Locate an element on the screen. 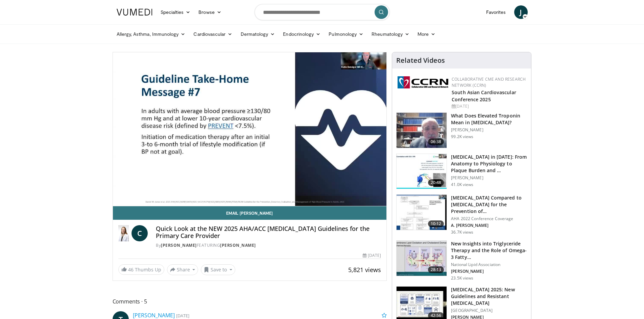 This screenshot has height=319, width=644. img: 45ea033d-f728-4586-a1ce-38957b05c09e.150x105_q85_crop-smart_upscale.jpg is located at coordinates (421, 258).